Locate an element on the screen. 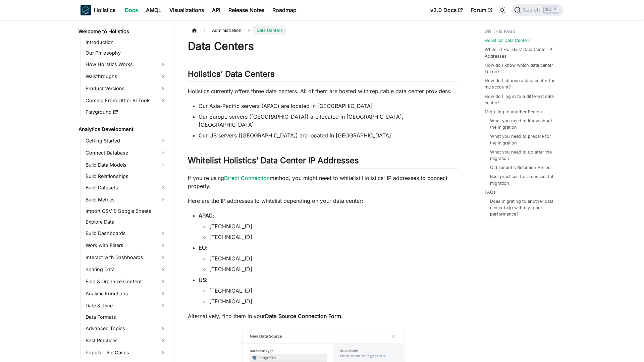  kbd: K is located at coordinates (555, 10).